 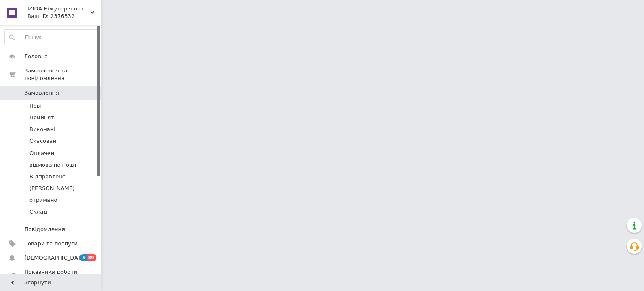 I want to click on span: Повідомлення, so click(x=44, y=229).